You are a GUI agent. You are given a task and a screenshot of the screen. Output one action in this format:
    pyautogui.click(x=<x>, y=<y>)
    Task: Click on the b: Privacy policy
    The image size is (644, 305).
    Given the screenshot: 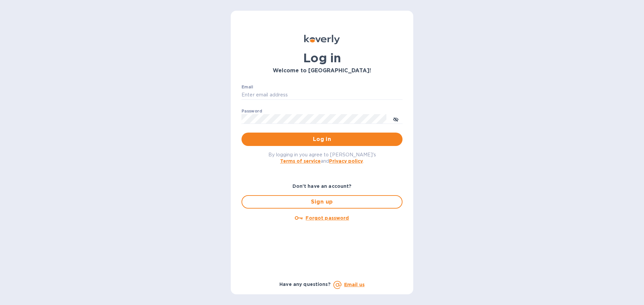 What is the action you would take?
    pyautogui.click(x=346, y=161)
    